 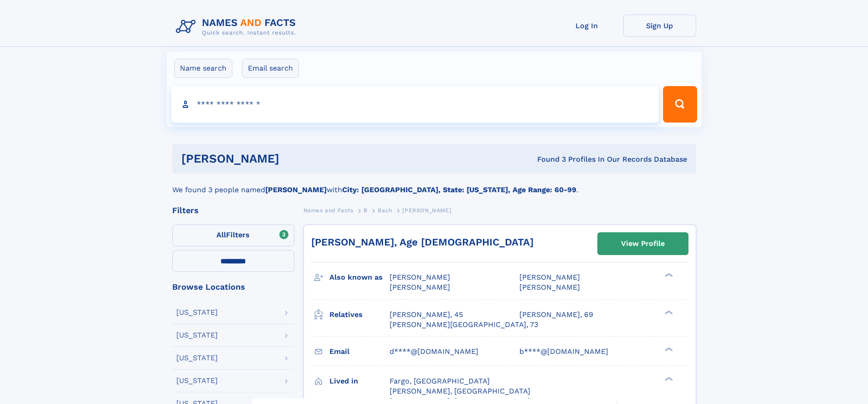 I want to click on a: B, so click(x=366, y=210).